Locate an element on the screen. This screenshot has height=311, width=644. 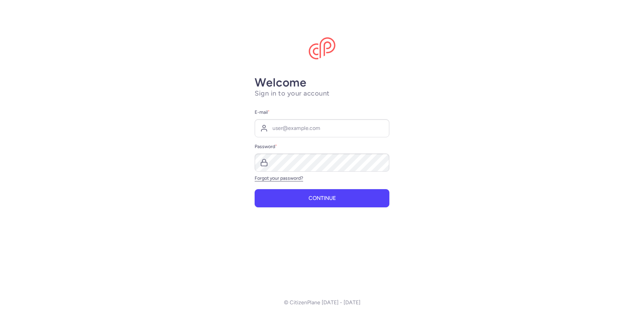
strong: Welcome is located at coordinates (280, 82).